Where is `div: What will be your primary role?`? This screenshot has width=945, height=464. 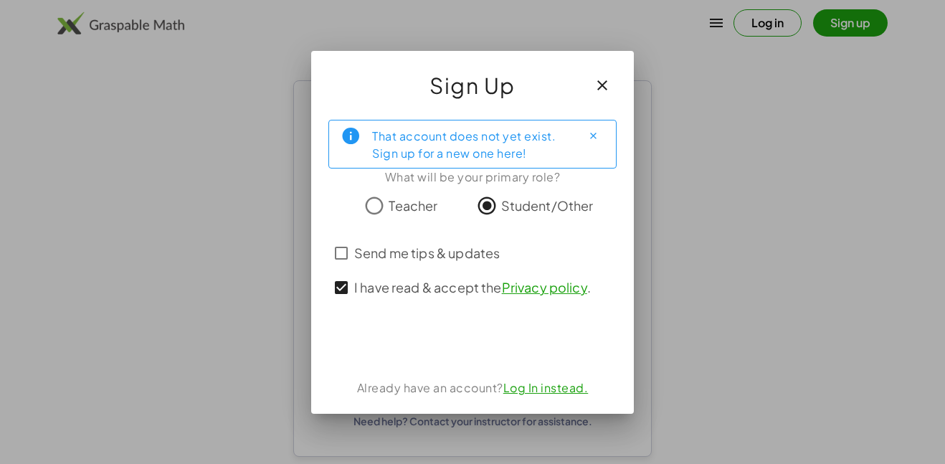
div: What will be your primary role? is located at coordinates (473, 177).